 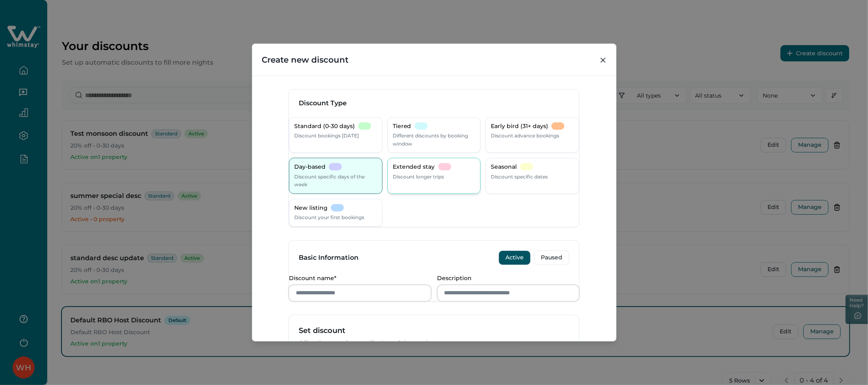 I want to click on p: Offer discounts for specific days of the week, so click(x=434, y=343).